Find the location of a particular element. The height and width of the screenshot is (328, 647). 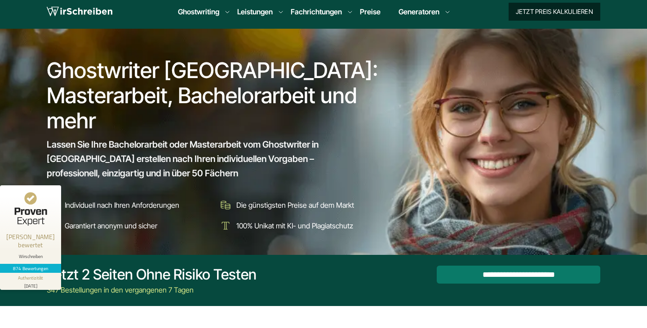

div: Wirschreiben is located at coordinates (31, 256).